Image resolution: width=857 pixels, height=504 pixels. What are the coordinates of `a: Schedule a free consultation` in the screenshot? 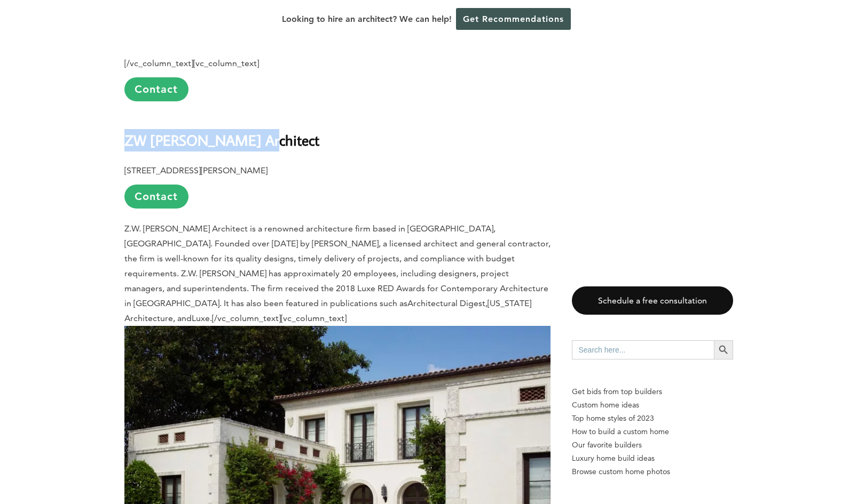 It's located at (653, 301).